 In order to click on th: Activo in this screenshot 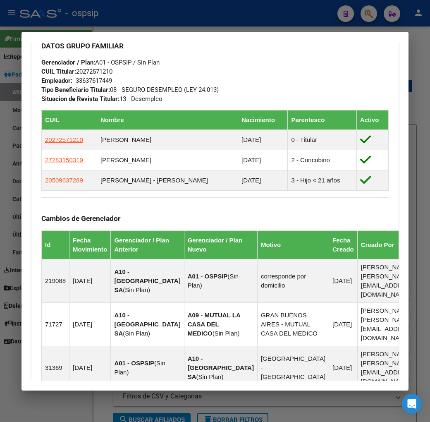, I will do `click(372, 120)`.